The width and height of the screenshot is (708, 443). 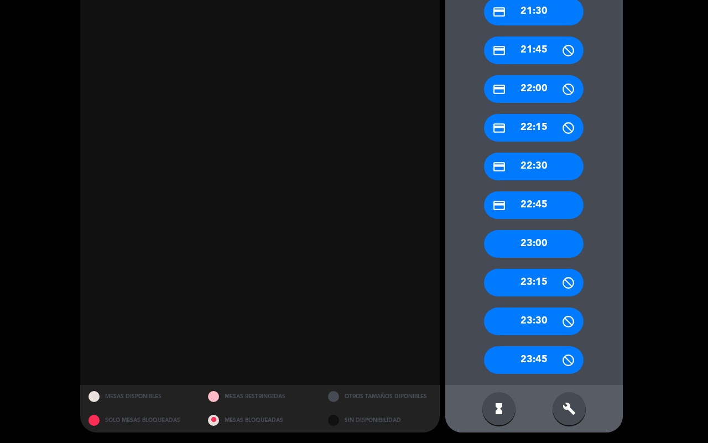 What do you see at coordinates (534, 283) in the screenshot?
I see `div: 23:15` at bounding box center [534, 283].